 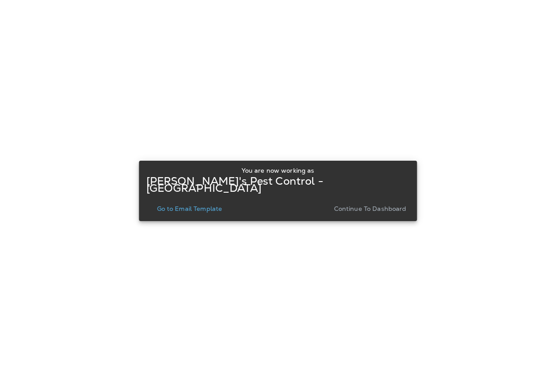 I want to click on button: Go to Email Template, so click(x=189, y=209).